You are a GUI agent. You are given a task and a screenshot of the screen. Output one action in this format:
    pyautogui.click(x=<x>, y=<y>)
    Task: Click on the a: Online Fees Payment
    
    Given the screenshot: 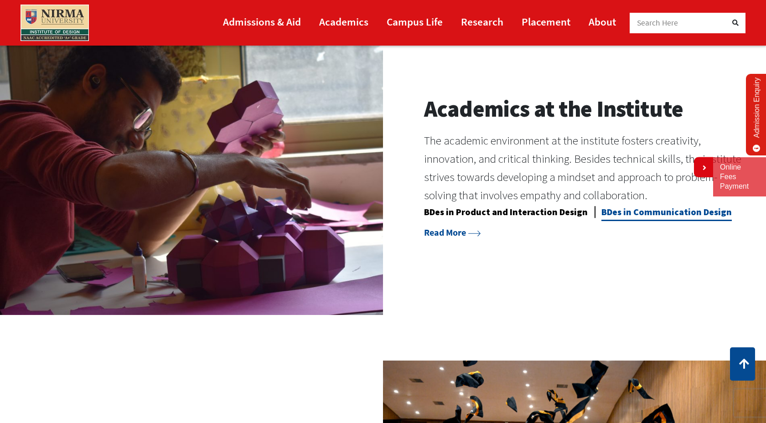 What is the action you would take?
    pyautogui.click(x=739, y=177)
    